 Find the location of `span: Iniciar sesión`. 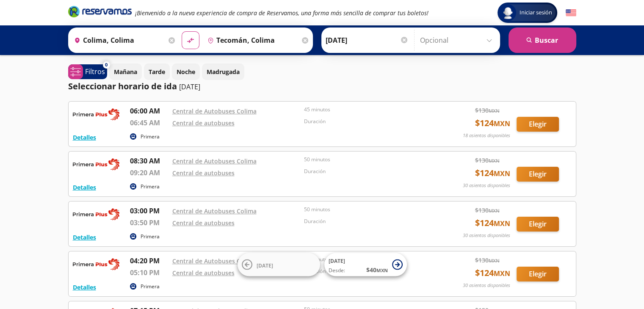

span: Iniciar sesión is located at coordinates (536, 13).